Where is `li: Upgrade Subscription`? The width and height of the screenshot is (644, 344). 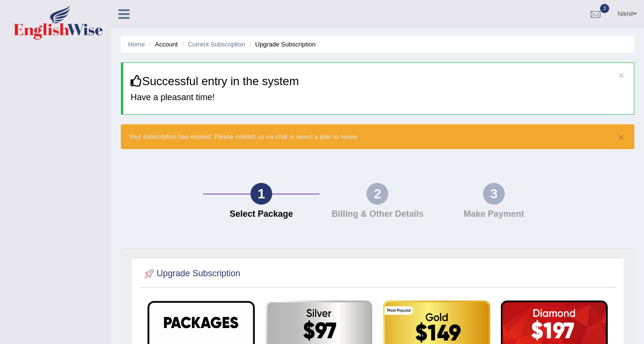 li: Upgrade Subscription is located at coordinates (281, 44).